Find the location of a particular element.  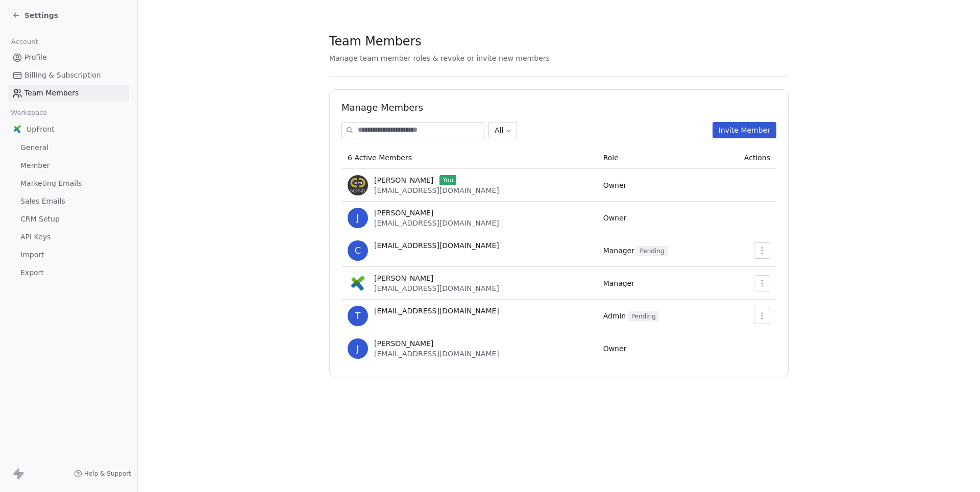

a: Help & Support is located at coordinates (102, 474).